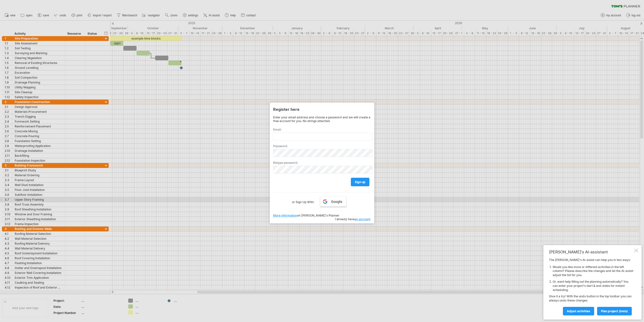 The height and width of the screenshot is (322, 644). I want to click on a: plan project (beta), so click(614, 311).